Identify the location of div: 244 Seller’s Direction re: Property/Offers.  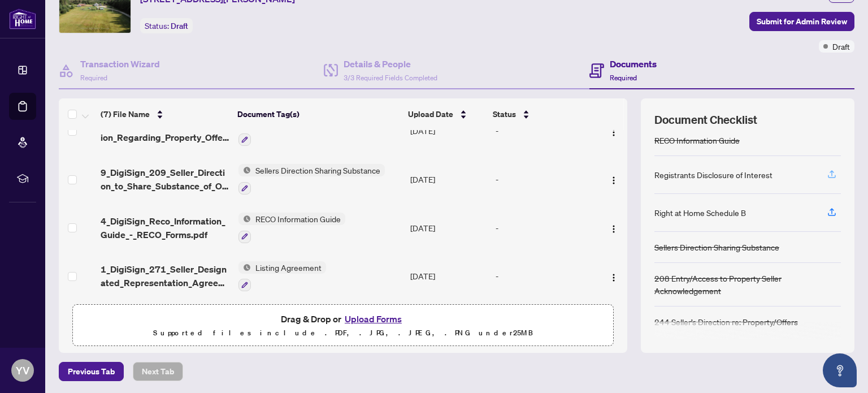
(727, 322).